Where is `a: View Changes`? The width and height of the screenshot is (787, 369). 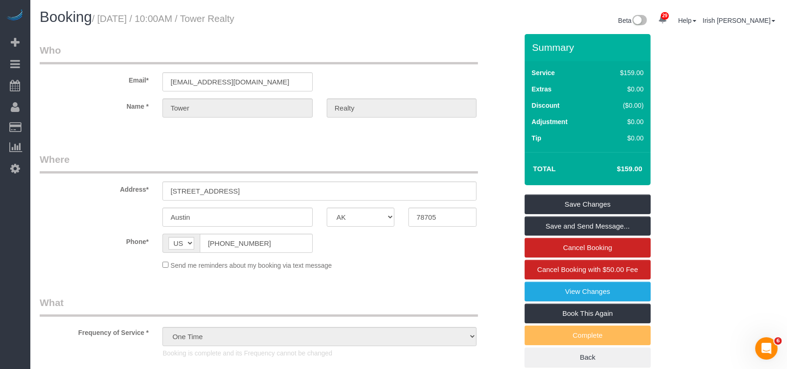
a: View Changes is located at coordinates (588, 292).